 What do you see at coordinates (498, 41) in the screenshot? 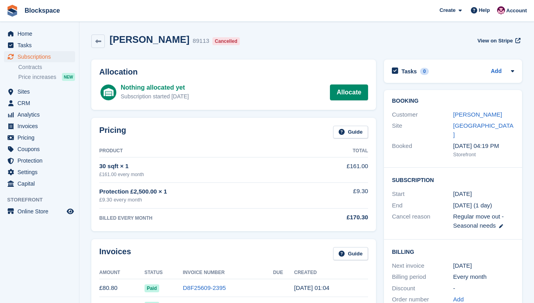
I see `a: View on Stripe` at bounding box center [498, 41].